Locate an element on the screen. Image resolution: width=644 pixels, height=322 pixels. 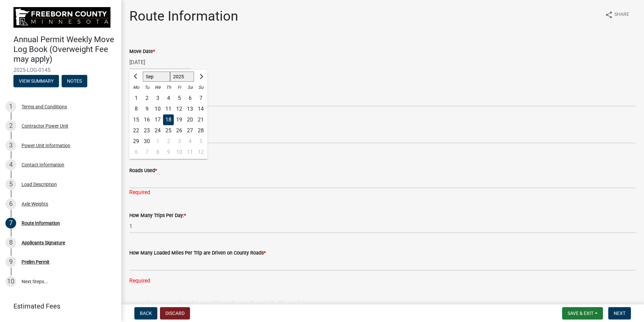
div: Su is located at coordinates (201, 87).